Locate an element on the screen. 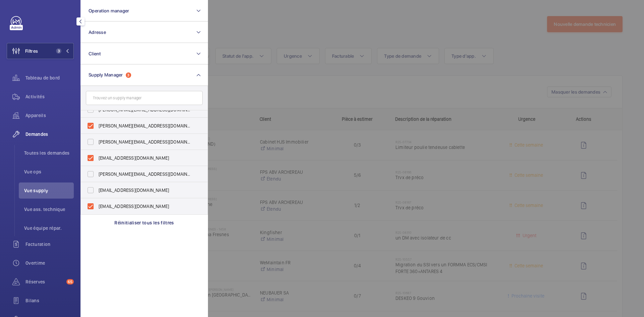 The width and height of the screenshot is (644, 317). span: 65 is located at coordinates (70, 282).